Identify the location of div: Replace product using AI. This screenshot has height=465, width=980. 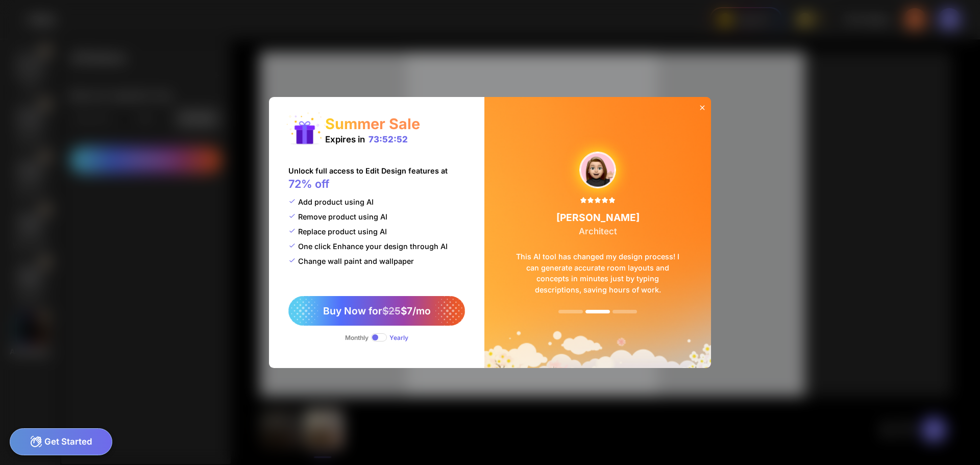
(337, 231).